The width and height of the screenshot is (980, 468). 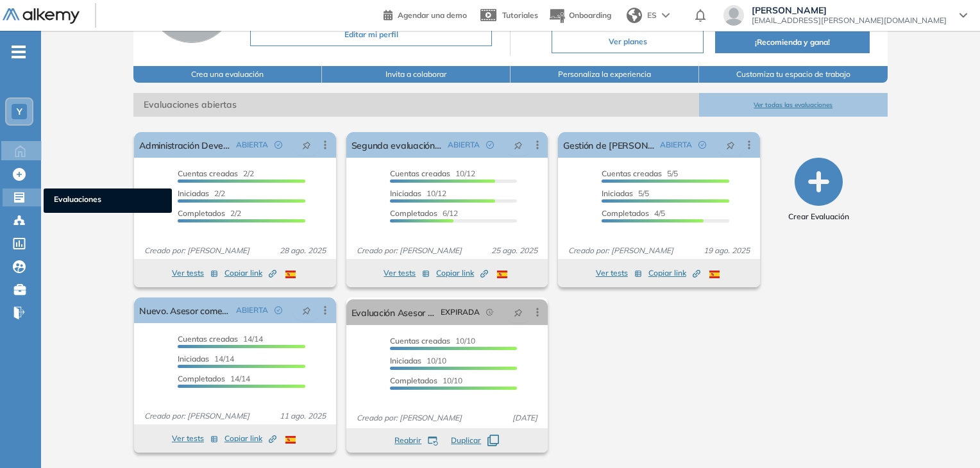 I want to click on button: Crear Evaluación, so click(x=819, y=190).